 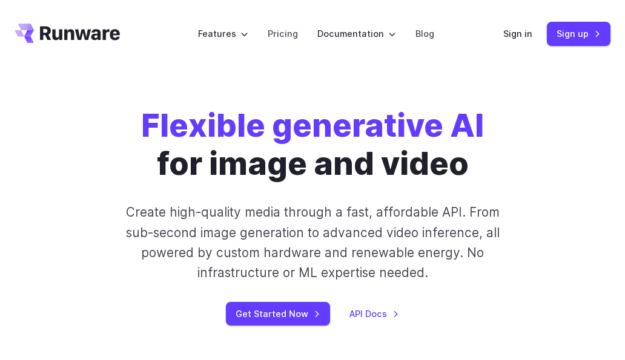 I want to click on a: Pricing, so click(x=283, y=33).